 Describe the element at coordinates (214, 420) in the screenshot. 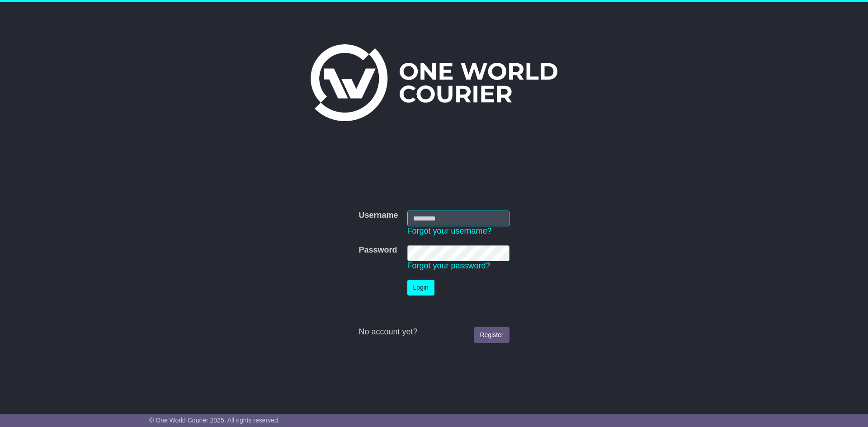

I see `span: © One World Courier 2025. All rights reserved.` at that location.